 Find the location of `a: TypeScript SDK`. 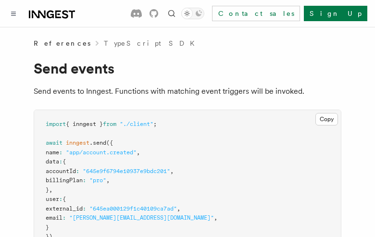

a: TypeScript SDK is located at coordinates (152, 43).